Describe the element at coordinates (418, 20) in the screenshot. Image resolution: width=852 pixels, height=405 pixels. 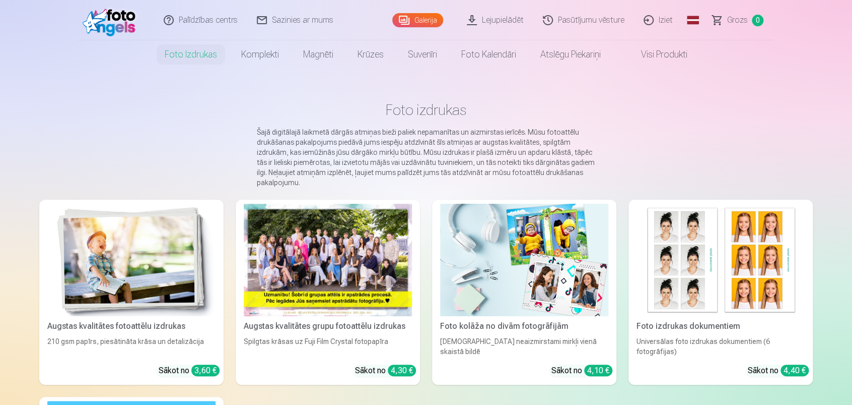
I see `a: Galerija` at that location.